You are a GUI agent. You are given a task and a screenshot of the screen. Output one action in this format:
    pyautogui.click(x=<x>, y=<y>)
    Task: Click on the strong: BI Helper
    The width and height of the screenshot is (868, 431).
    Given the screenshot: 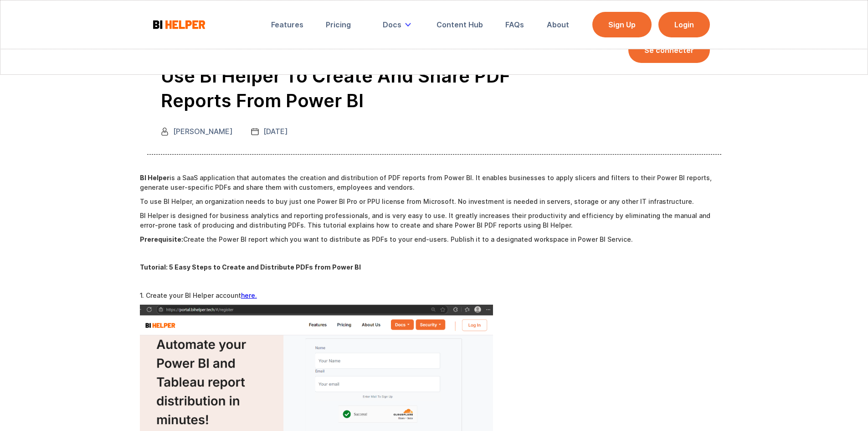 What is the action you would take?
    pyautogui.click(x=155, y=178)
    